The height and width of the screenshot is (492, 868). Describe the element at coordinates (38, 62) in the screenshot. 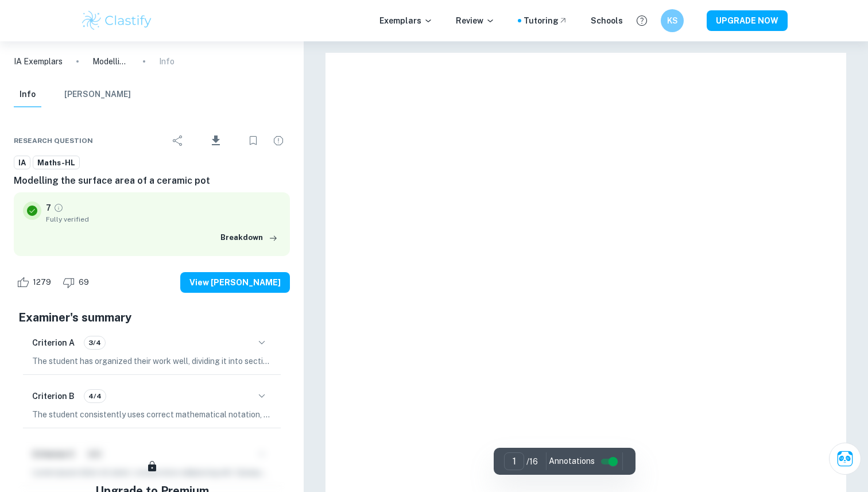

I see `a: IA Exemplars` at that location.